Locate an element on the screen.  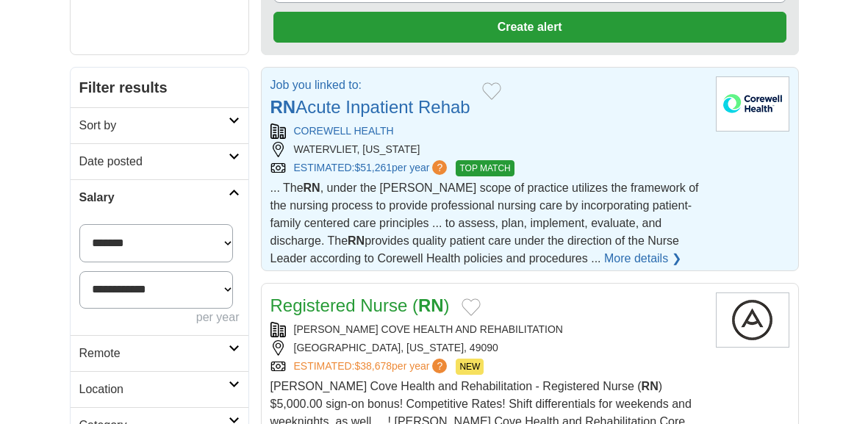
a: Location is located at coordinates (160, 389).